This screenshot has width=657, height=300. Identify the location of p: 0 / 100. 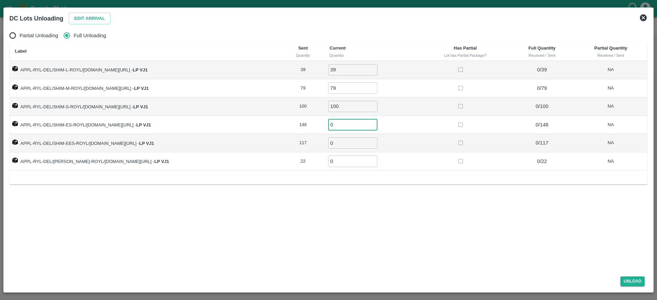
(542, 106).